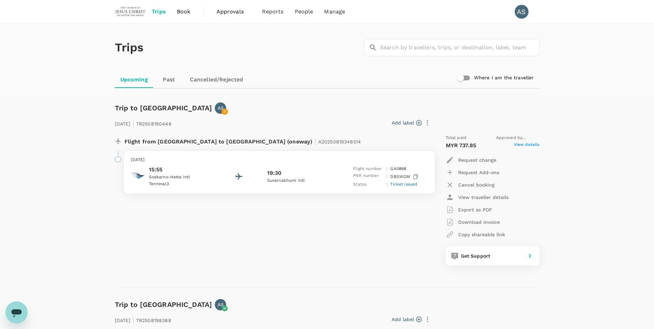  Describe the element at coordinates (483, 197) in the screenshot. I see `p: View traveller details` at that location.